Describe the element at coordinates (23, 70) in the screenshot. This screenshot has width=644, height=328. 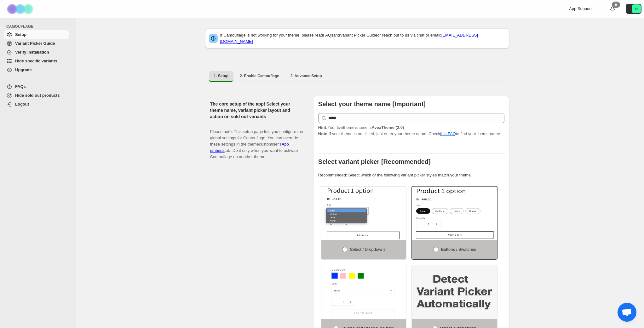
I see `span: Upgrade` at that location.